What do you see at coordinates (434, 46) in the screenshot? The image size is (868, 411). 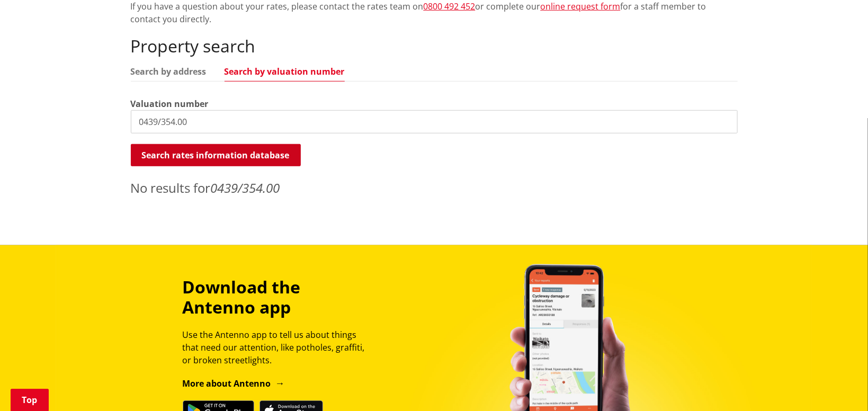 I see `h2: Property search` at bounding box center [434, 46].